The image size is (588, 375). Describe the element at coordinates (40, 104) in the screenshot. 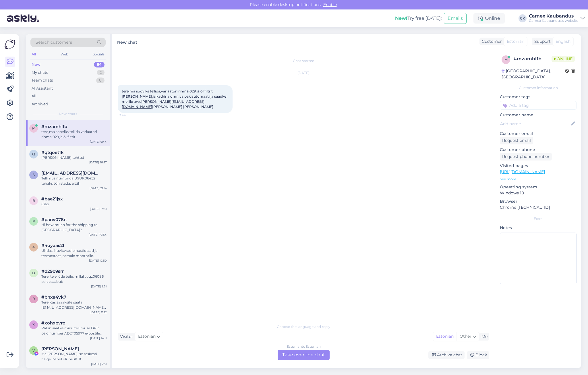

I see `div: Archived` at that location.